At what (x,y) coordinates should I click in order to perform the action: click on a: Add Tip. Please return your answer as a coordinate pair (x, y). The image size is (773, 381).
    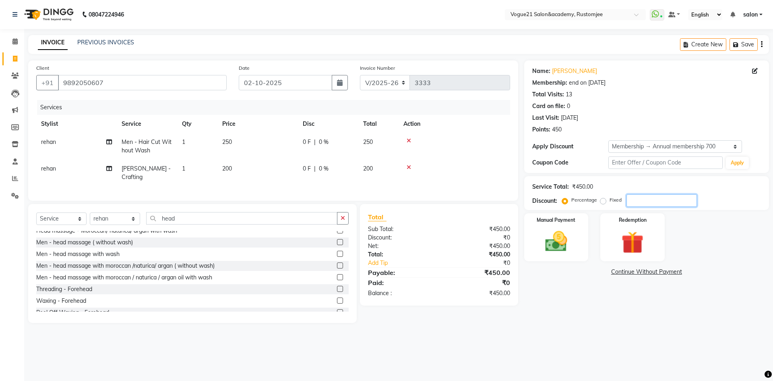
    Looking at the image, I should click on (407, 263).